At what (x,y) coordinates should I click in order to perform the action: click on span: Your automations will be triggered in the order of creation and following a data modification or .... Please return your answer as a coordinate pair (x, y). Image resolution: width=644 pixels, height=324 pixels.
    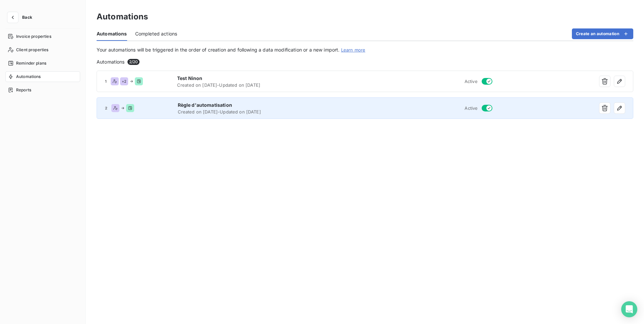
    Looking at the image, I should click on (218, 50).